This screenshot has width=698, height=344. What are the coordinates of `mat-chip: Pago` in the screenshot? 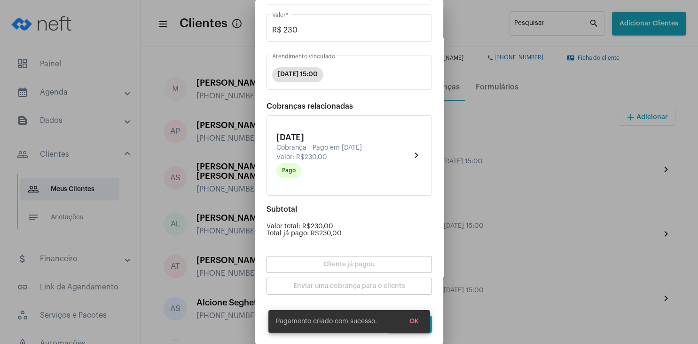 It's located at (289, 171).